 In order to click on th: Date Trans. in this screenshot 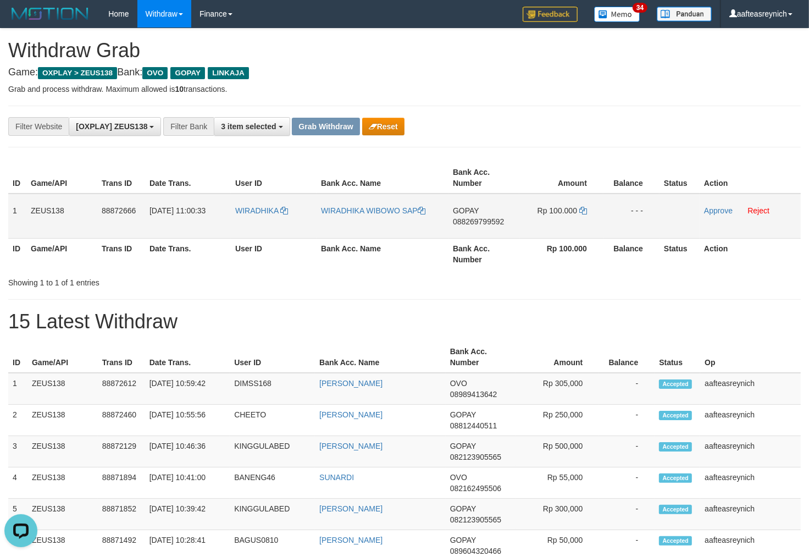, I will do `click(188, 253)`.